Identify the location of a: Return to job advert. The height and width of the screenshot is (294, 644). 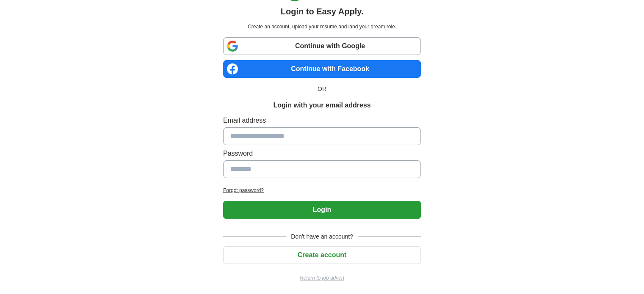
(322, 278).